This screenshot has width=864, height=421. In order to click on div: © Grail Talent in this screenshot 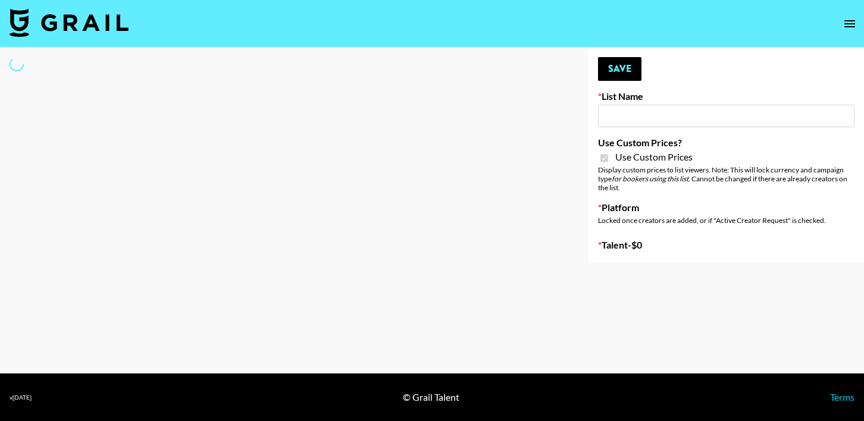, I will do `click(431, 398)`.